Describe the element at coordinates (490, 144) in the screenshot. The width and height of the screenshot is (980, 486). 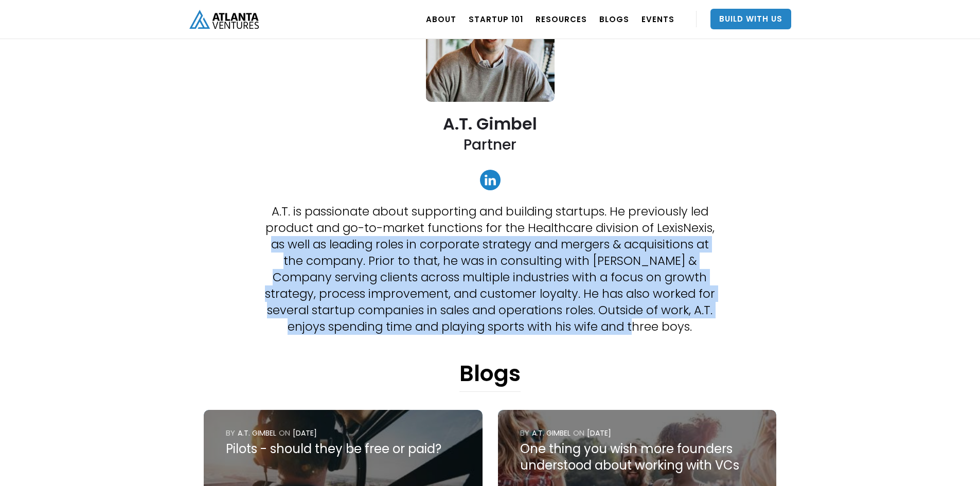
I see `h2: Partner` at that location.